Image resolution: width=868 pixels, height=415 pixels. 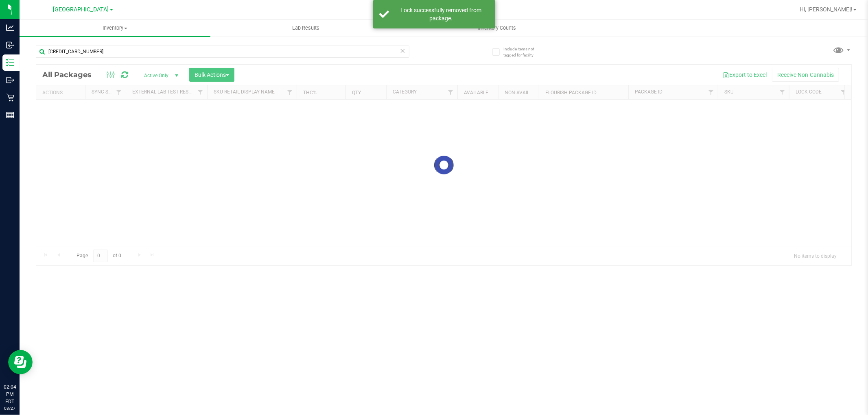 I want to click on span: Clear, so click(x=403, y=51).